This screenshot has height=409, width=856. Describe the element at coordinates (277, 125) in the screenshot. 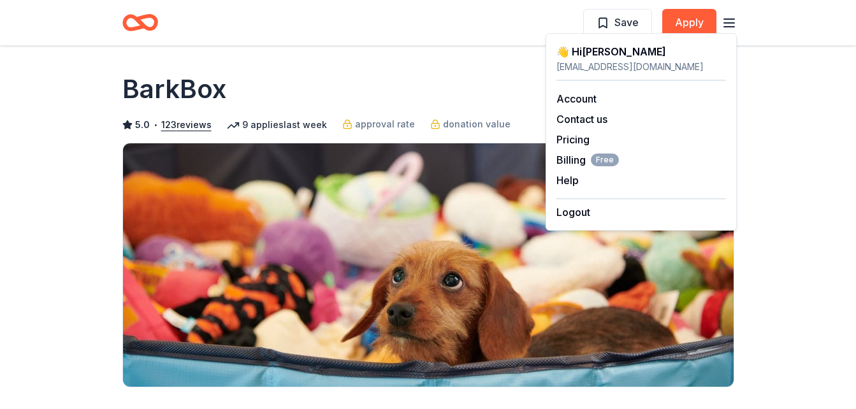

I see `div: 9 applies last week` at that location.